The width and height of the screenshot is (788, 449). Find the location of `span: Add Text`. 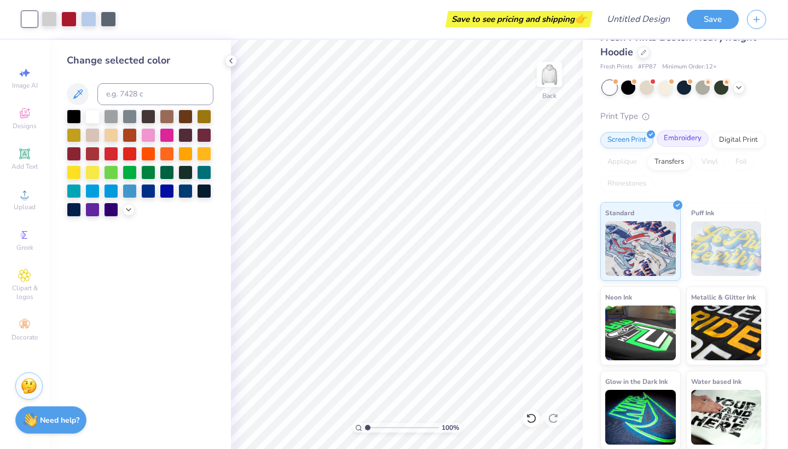

span: Add Text is located at coordinates (25, 166).